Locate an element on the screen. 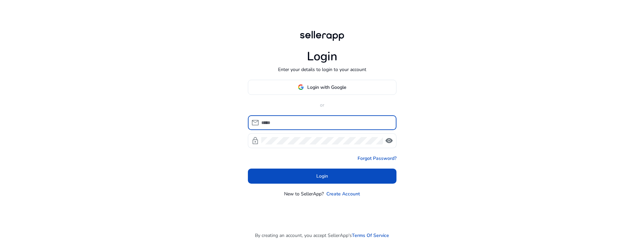  span: Login with Google is located at coordinates (327, 87).